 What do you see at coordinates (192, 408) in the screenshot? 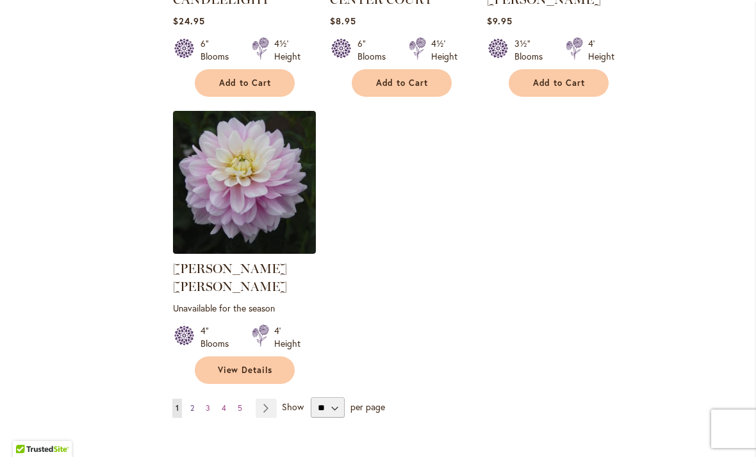
I see `a: 2` at bounding box center [192, 408].